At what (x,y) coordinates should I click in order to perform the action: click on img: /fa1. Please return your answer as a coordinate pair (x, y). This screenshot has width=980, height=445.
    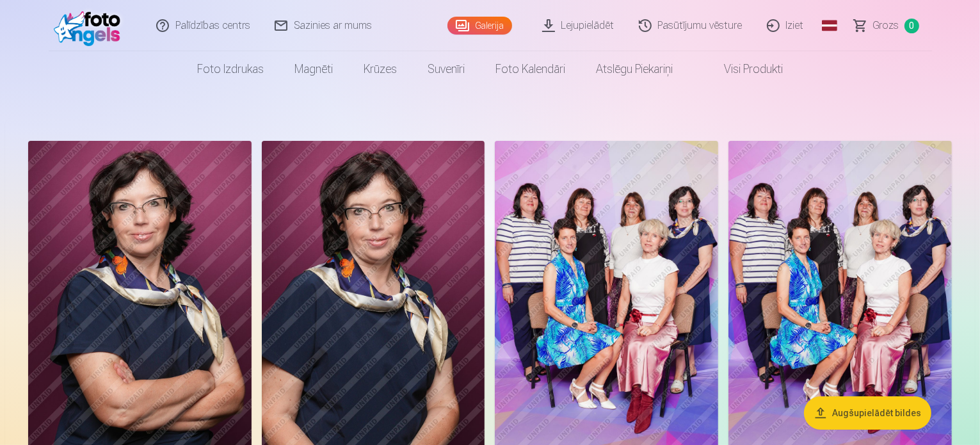
    Looking at the image, I should click on (90, 25).